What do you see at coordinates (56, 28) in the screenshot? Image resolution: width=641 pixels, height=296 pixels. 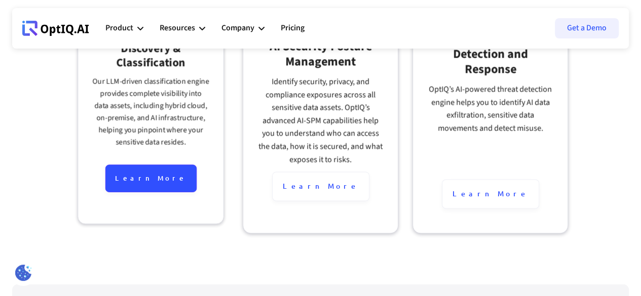 I see `a: Webflow Homepage` at bounding box center [56, 28].